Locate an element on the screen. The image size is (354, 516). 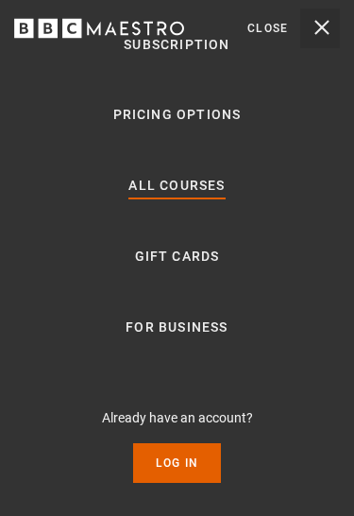
a: Subscription is located at coordinates (177, 45).